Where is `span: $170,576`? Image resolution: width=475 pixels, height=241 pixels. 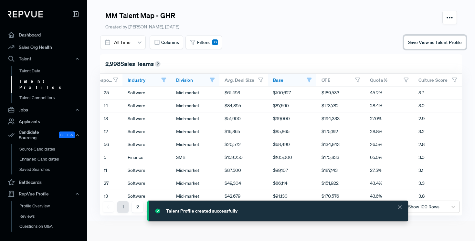 span: $170,576 is located at coordinates (330, 196).